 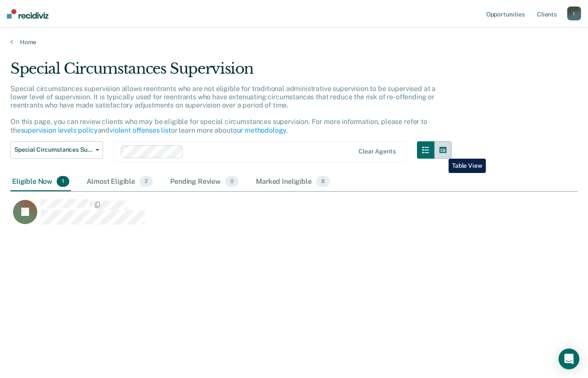 What do you see at coordinates (63, 182) in the screenshot?
I see `span: 1` at bounding box center [63, 182].